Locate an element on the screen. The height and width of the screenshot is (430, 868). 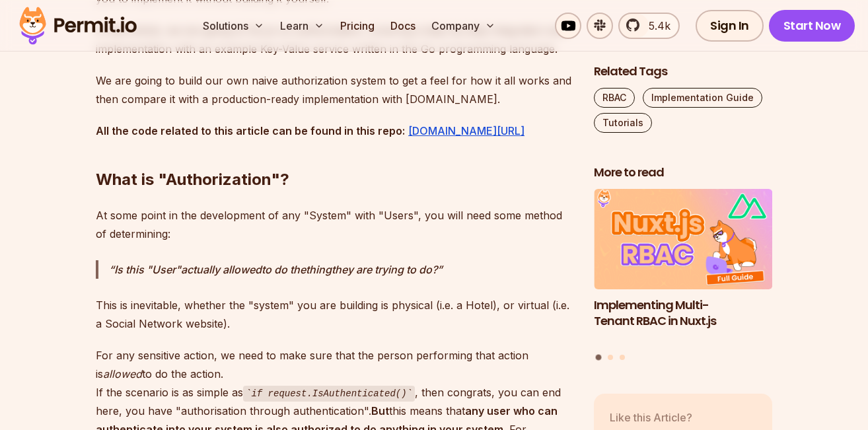
code: if request.IsAuthenticated() is located at coordinates (329, 394).